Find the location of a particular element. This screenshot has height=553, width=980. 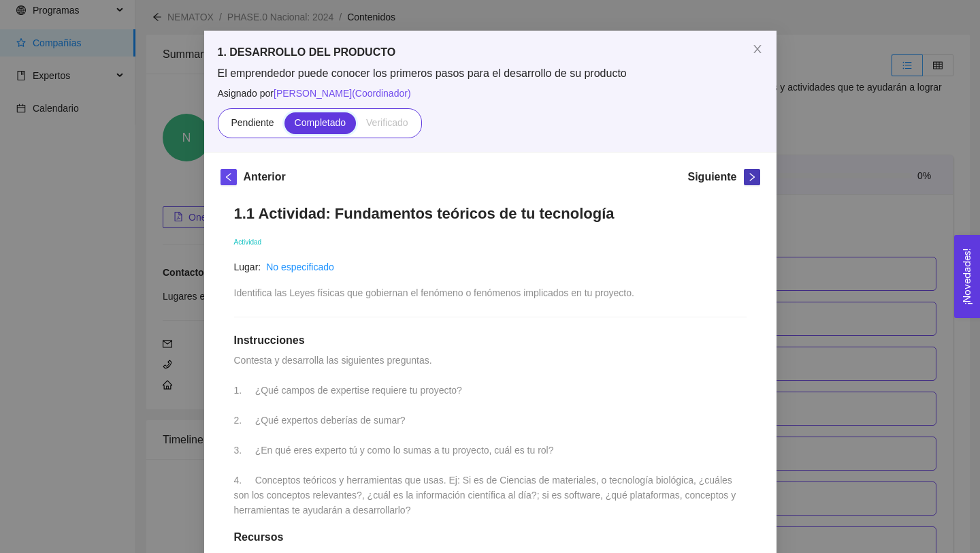

span: Completado is located at coordinates (321, 122).